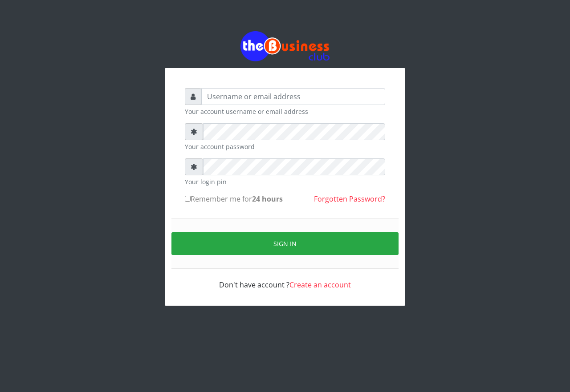 This screenshot has height=392, width=570. Describe the element at coordinates (285, 182) in the screenshot. I see `small: Your login pin` at that location.